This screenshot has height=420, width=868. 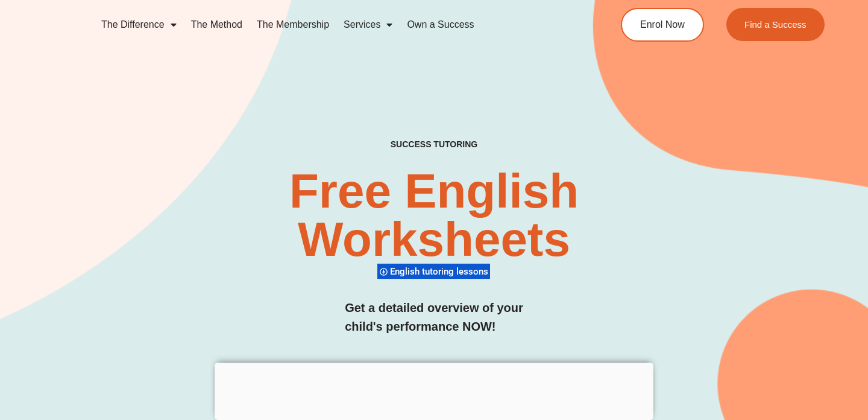 I want to click on h2: Free English Worksheets​, so click(x=434, y=216).